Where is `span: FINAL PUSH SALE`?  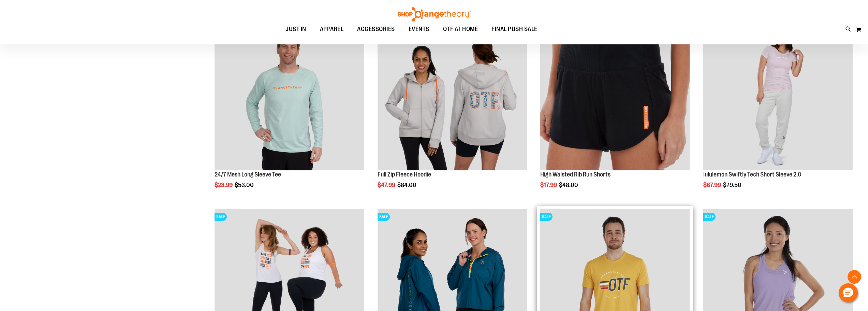
span: FINAL PUSH SALE is located at coordinates (514, 29).